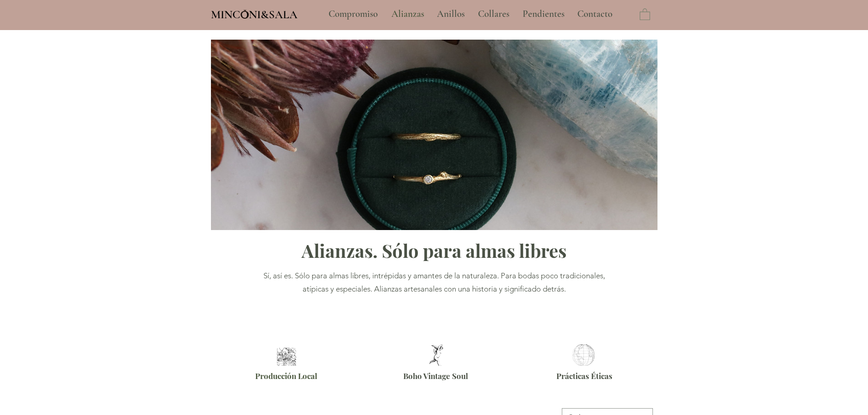 The image size is (868, 415). I want to click on img: Alianzas éticas, so click(583, 355).